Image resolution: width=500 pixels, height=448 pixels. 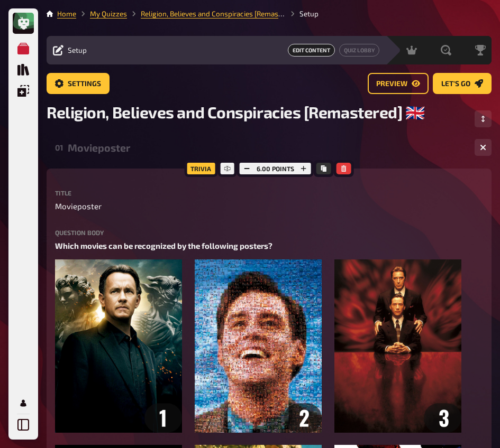 What do you see at coordinates (24, 91) in the screenshot?
I see `a: Overlays` at bounding box center [24, 91].